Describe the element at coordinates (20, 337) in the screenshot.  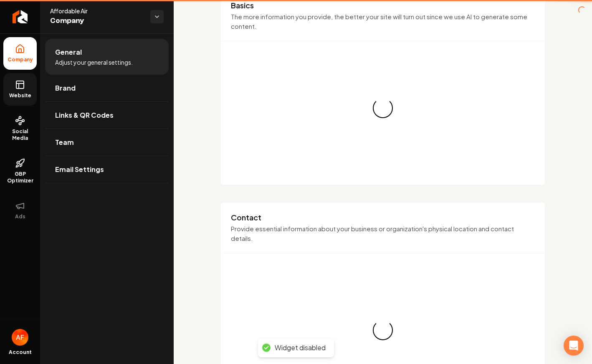
I see `button: Open user button` at that location.